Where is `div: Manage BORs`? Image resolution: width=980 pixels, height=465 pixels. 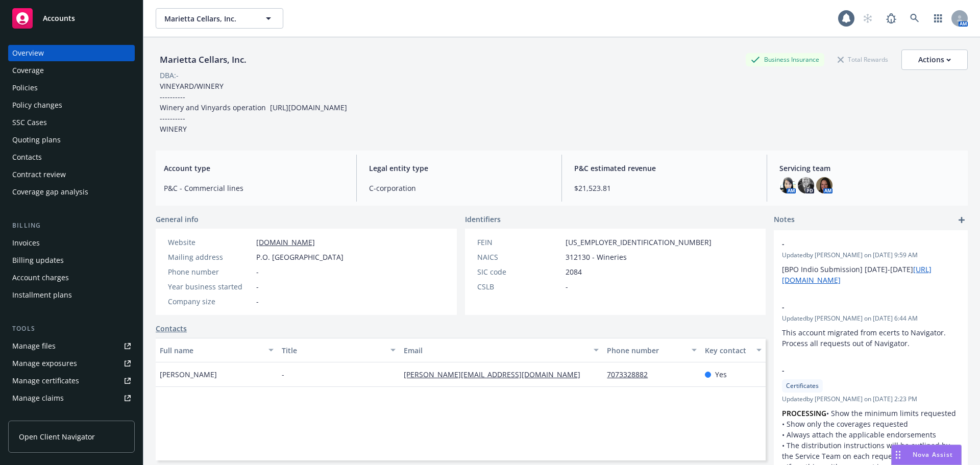 div: Manage BORs is located at coordinates (36, 415).